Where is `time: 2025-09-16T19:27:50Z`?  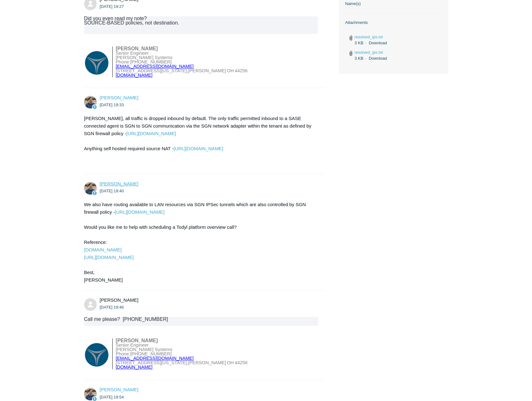
time: 2025-09-16T19:27:50Z is located at coordinates (112, 6).